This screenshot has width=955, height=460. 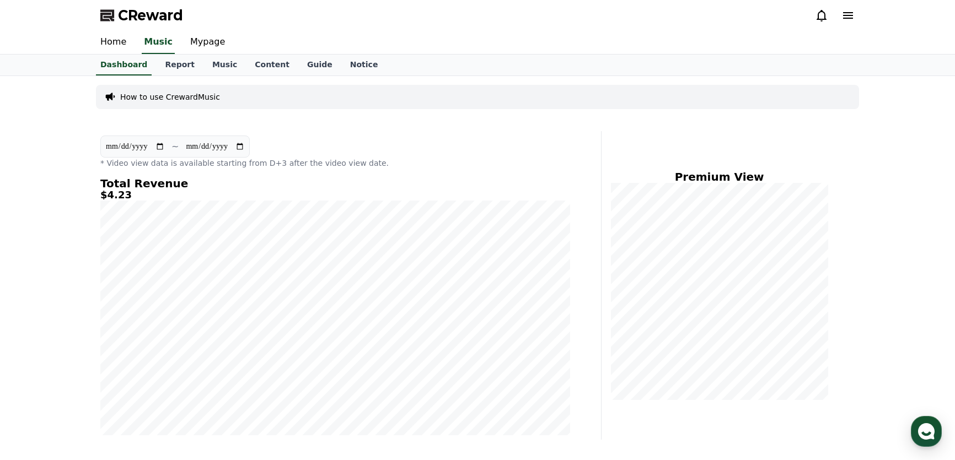 I want to click on h4: Premium View, so click(x=719, y=177).